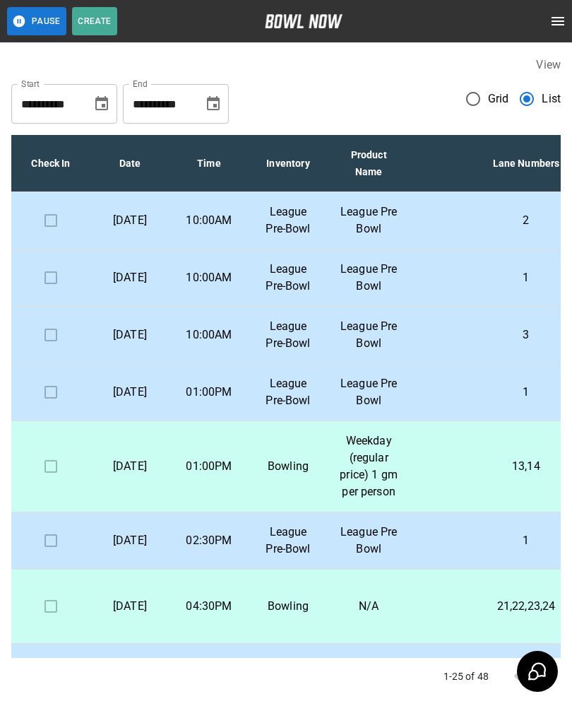 Image resolution: width=572 pixels, height=706 pixels. Describe the element at coordinates (209, 540) in the screenshot. I see `p: 02:30PM` at that location.